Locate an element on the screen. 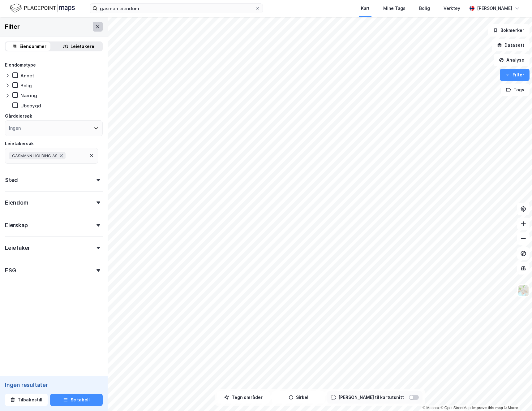  div: Kontrollprogram for chat is located at coordinates (517, 396).